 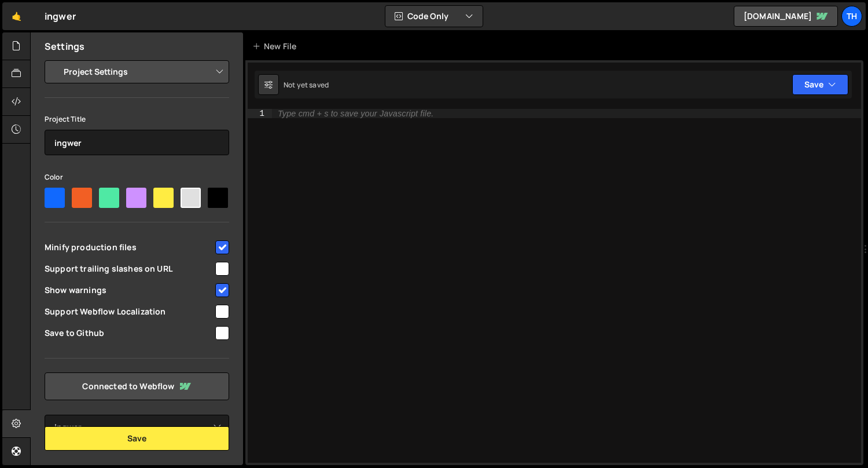 What do you see at coordinates (129, 290) in the screenshot?
I see `span: Show warnings` at bounding box center [129, 290].